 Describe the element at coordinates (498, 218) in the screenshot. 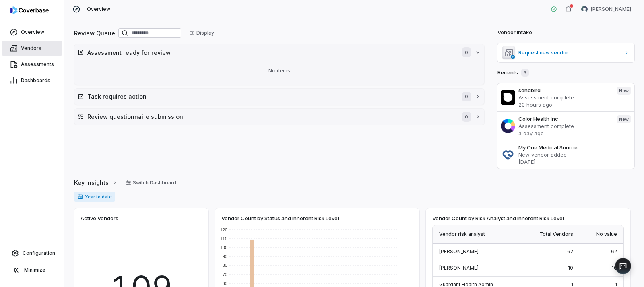

I see `span: Vendor Count by Risk Analyst and Inherent Risk Level` at that location.